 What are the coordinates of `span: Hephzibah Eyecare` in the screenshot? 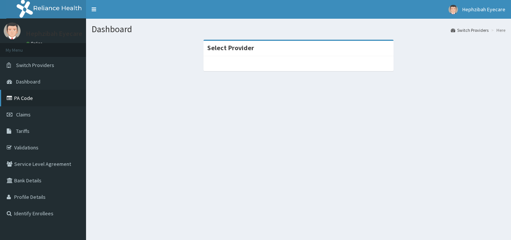 It's located at (484, 9).